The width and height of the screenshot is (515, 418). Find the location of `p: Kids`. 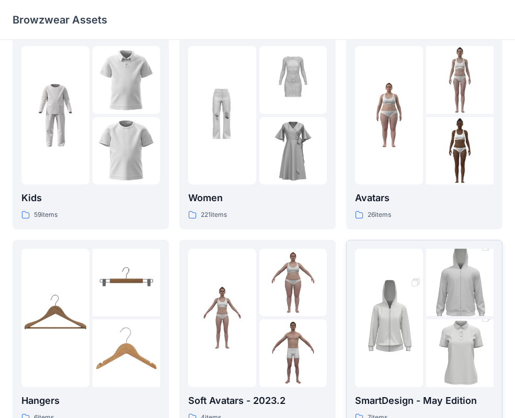

p: Kids is located at coordinates (90, 198).